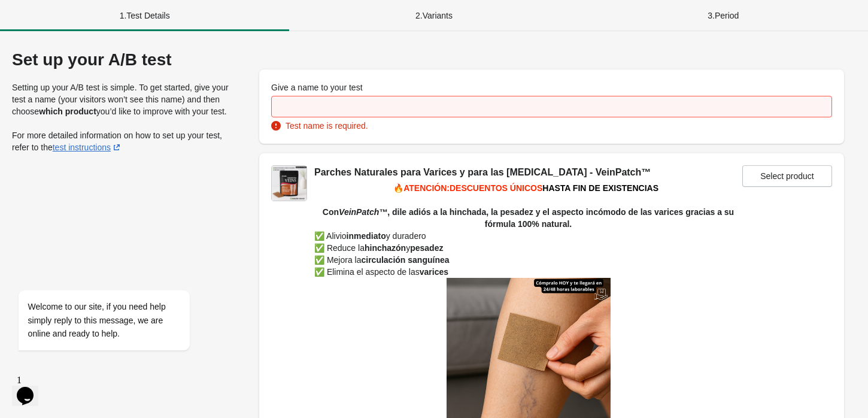 This screenshot has width=868, height=418. What do you see at coordinates (385, 248) in the screenshot?
I see `strong: hinchazón` at bounding box center [385, 248].